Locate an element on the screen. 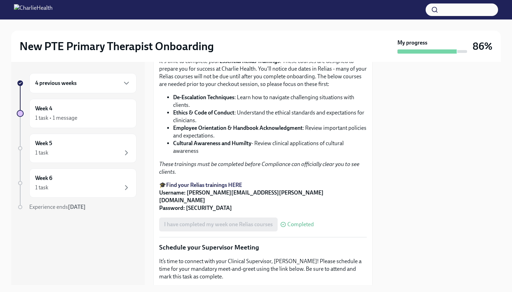  li: : Understand the ethical standards and expectations for clinicians. is located at coordinates (270, 117).